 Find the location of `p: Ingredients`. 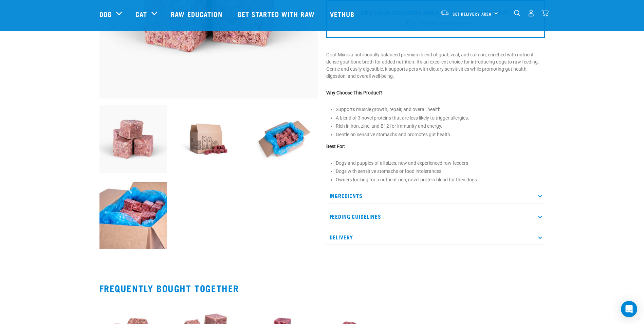

p: Ingredients is located at coordinates (436, 195).